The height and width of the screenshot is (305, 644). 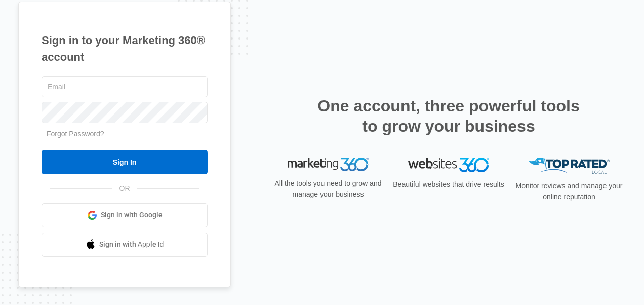 I want to click on span: OR, so click(x=125, y=188).